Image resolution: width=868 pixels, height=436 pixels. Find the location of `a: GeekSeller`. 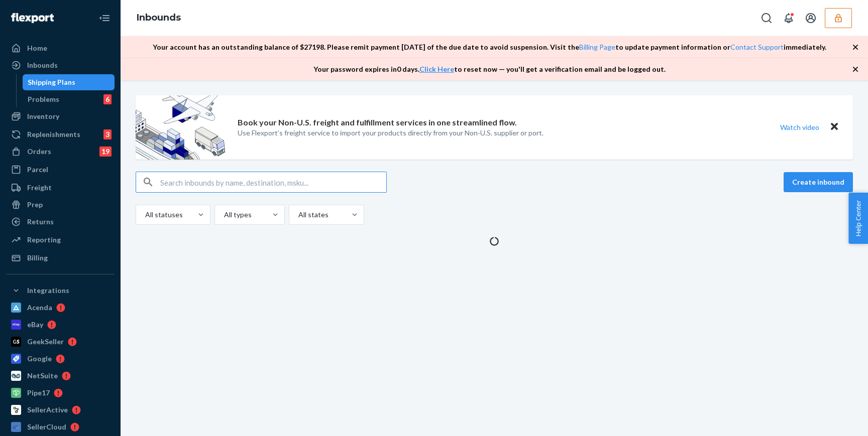

a: GeekSeller is located at coordinates (60, 341).